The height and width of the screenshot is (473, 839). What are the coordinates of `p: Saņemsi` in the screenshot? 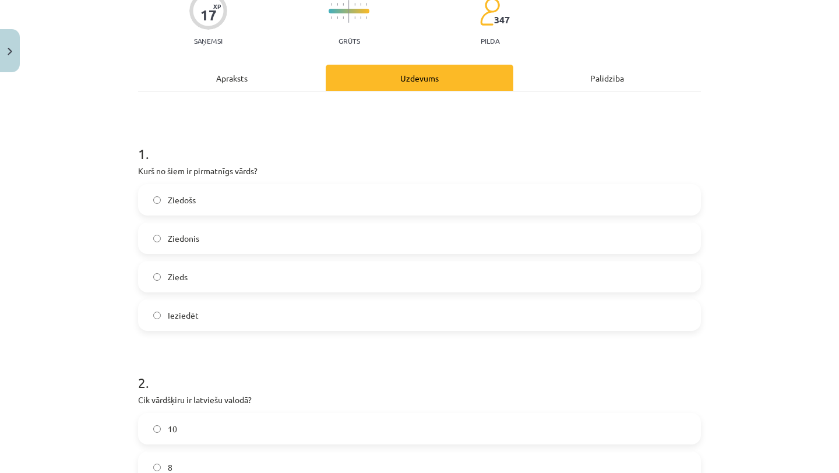 It's located at (208, 41).